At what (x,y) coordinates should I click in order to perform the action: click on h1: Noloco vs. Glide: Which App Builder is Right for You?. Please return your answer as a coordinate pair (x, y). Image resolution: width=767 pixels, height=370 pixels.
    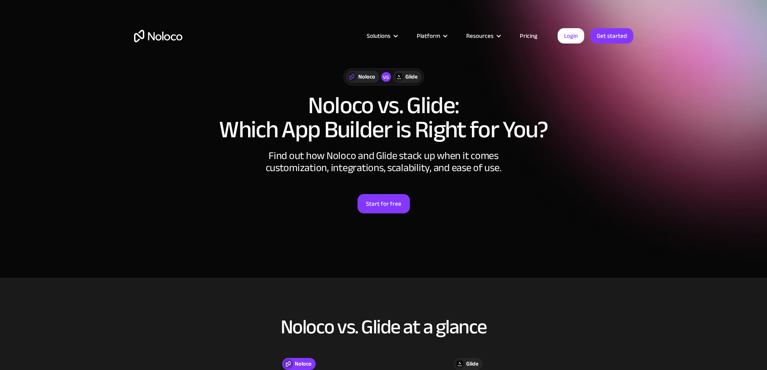
    Looking at the image, I should click on (384, 118).